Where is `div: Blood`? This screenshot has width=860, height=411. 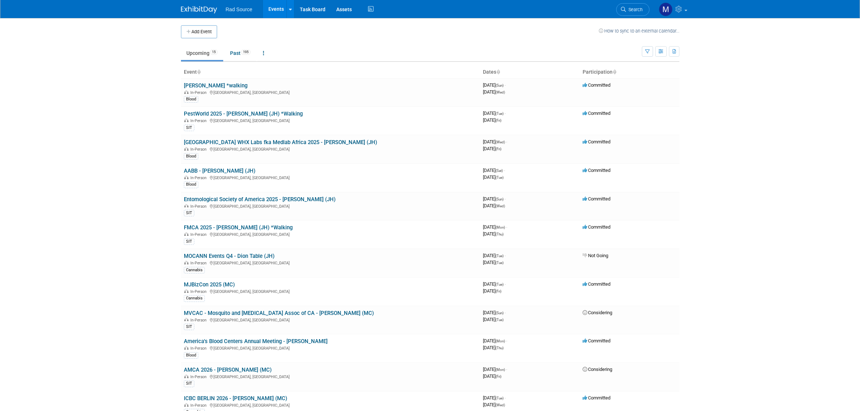
div: Blood is located at coordinates (191, 156).